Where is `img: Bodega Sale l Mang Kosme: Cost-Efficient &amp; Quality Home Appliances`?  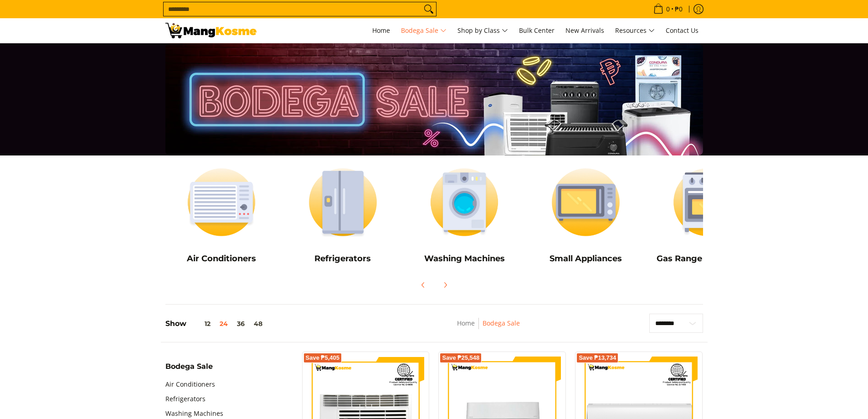 img: Bodega Sale l Mang Kosme: Cost-Efficient &amp; Quality Home Appliances is located at coordinates (211, 31).